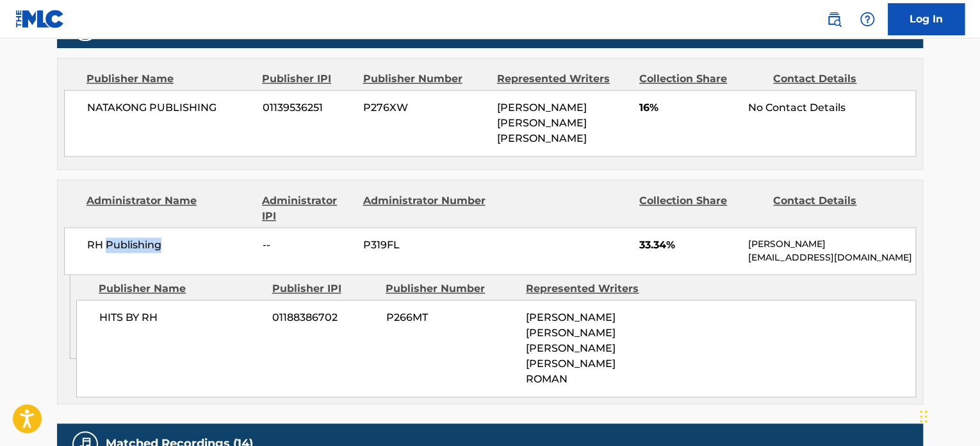 Image resolution: width=980 pixels, height=446 pixels. What do you see at coordinates (948, 415) in the screenshot?
I see `div: Chat Widget` at bounding box center [948, 415].